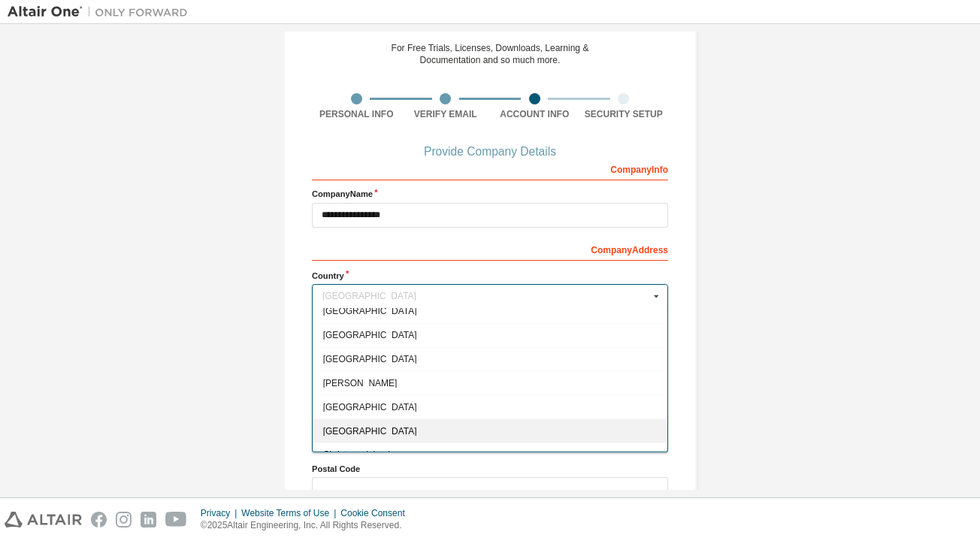 Image resolution: width=980 pixels, height=541 pixels. Describe the element at coordinates (490, 24) in the screenshot. I see `div: Create an Altair One Account` at that location.